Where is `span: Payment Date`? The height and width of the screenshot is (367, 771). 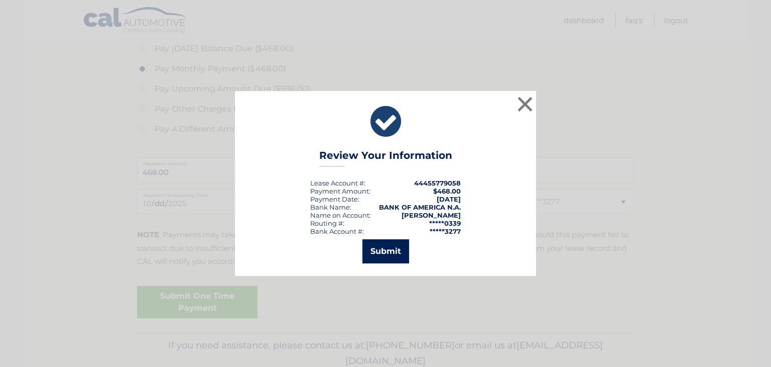 span: Payment Date is located at coordinates (334, 199).